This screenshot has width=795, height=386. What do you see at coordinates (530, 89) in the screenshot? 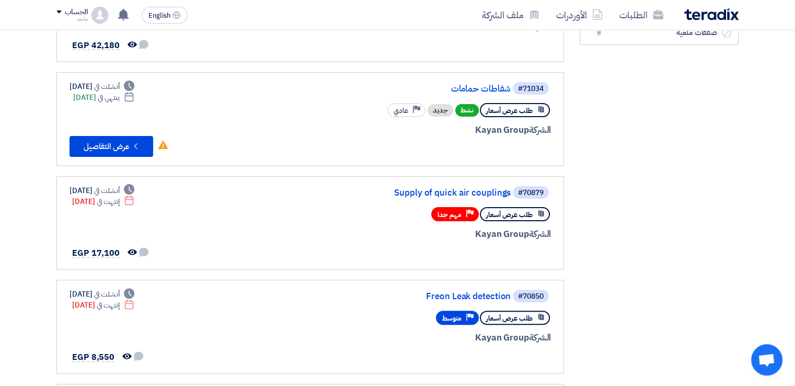
I see `div: #71034` at bounding box center [530, 89].